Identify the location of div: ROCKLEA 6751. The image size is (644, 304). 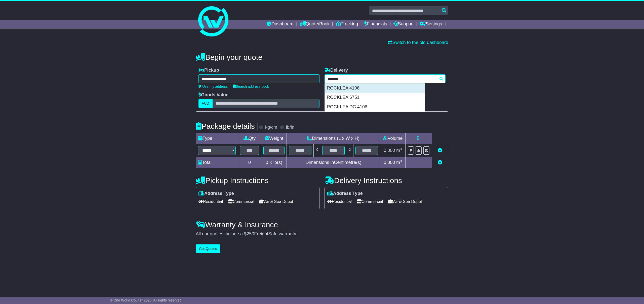
(375, 98).